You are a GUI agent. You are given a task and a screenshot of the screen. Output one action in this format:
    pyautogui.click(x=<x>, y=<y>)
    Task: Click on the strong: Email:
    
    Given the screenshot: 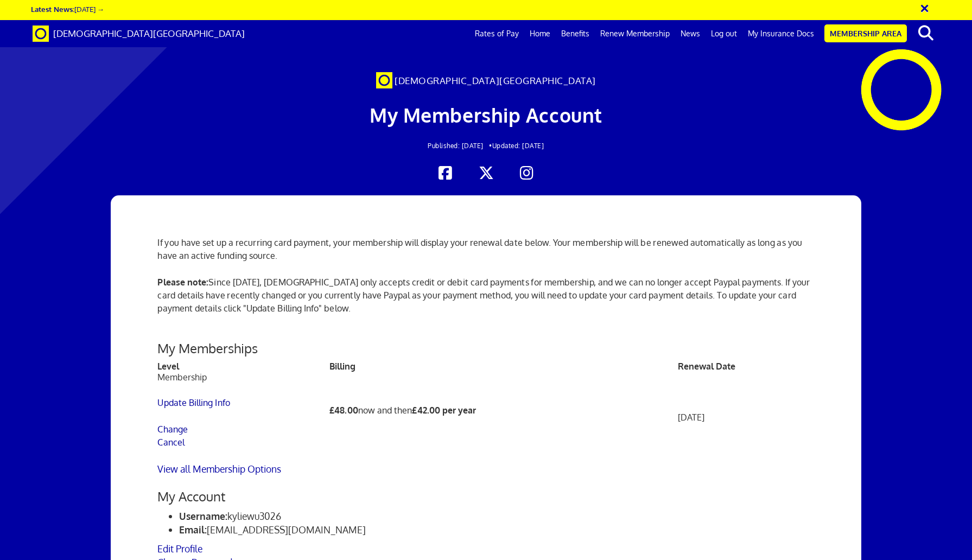 What is the action you would take?
    pyautogui.click(x=193, y=530)
    